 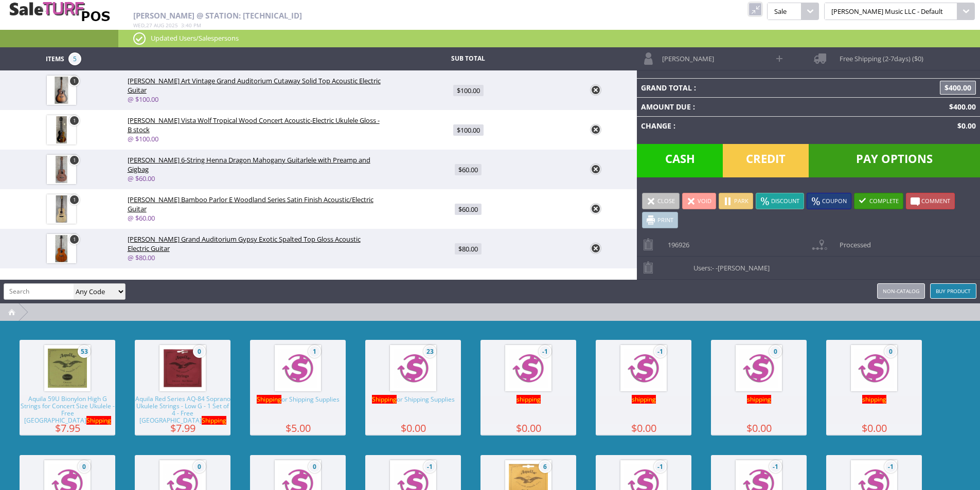 I want to click on a: Coupon, so click(x=829, y=201).